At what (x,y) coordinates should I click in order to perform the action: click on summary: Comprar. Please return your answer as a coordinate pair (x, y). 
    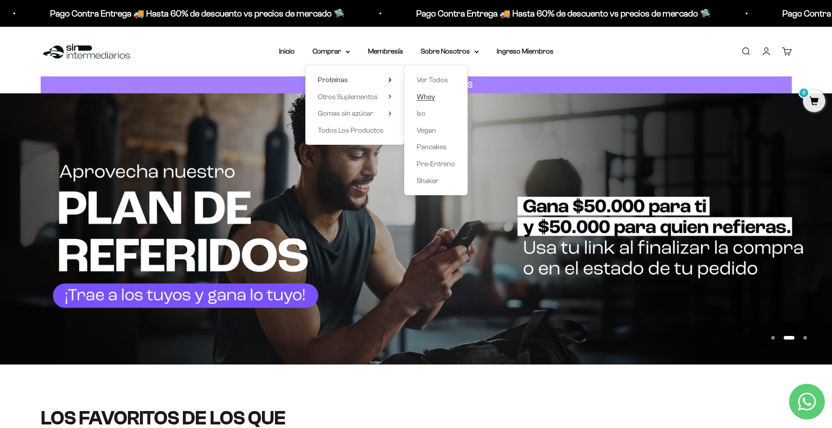
    Looking at the image, I should click on (331, 51).